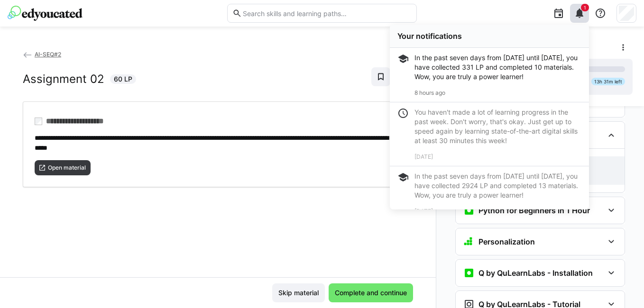 The width and height of the screenshot is (644, 308). Describe the element at coordinates (585, 7) in the screenshot. I see `span: 1` at that location.